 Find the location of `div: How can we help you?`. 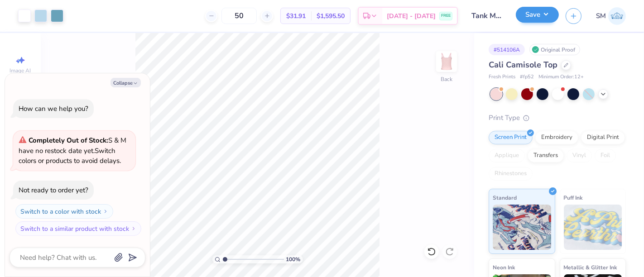

div: How can we help you? is located at coordinates (54, 109).